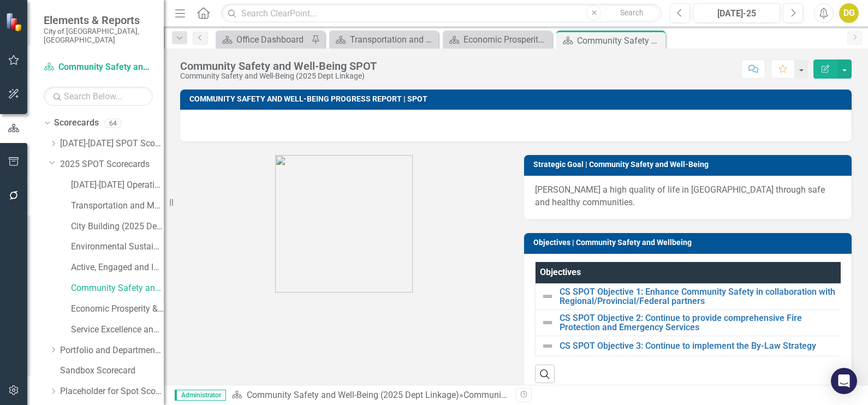  Describe the element at coordinates (14, 22) in the screenshot. I see `img: ClearPoint Strategy` at that location.